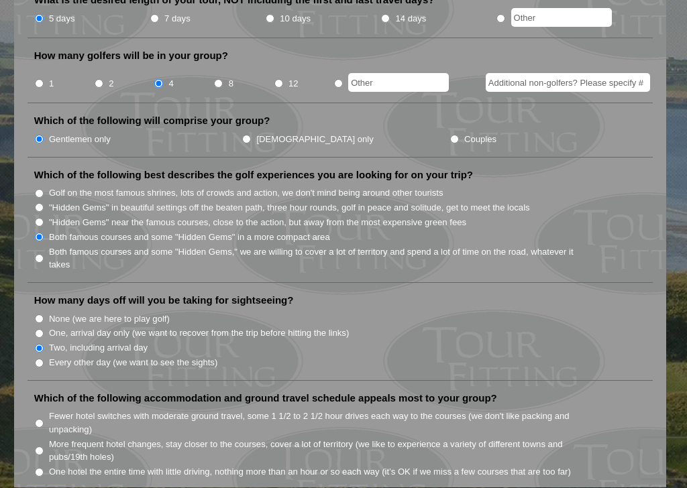 The image size is (687, 488). Describe the element at coordinates (257, 223) in the screenshot. I see `label: "Hidden Gems" near the famous courses, close to the action, but away from the most expensive gree...` at that location.